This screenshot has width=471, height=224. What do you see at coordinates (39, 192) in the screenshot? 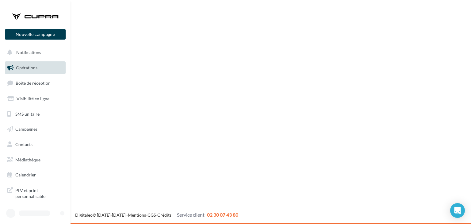
I see `span: PLV et print personnalisable` at bounding box center [39, 192].